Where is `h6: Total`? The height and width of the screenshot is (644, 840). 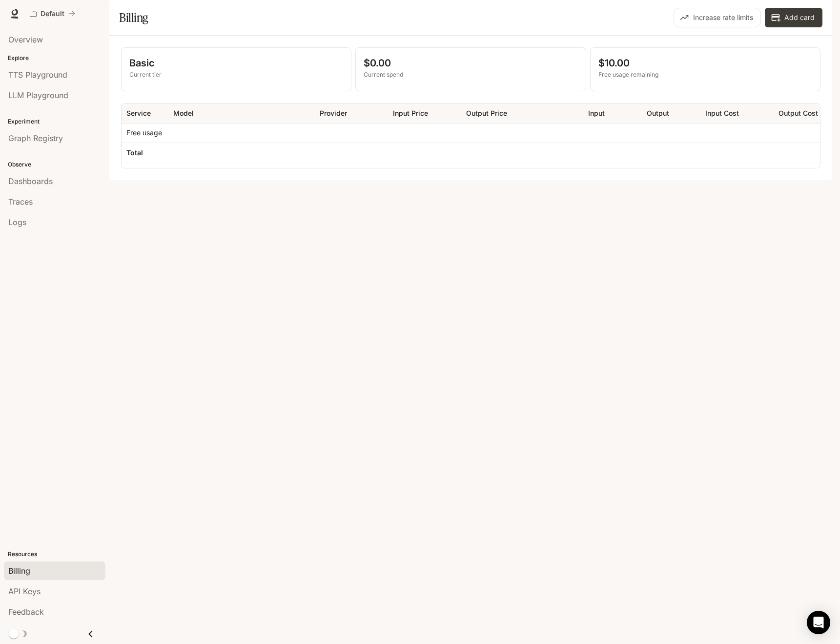
h6: Total is located at coordinates (135, 153).